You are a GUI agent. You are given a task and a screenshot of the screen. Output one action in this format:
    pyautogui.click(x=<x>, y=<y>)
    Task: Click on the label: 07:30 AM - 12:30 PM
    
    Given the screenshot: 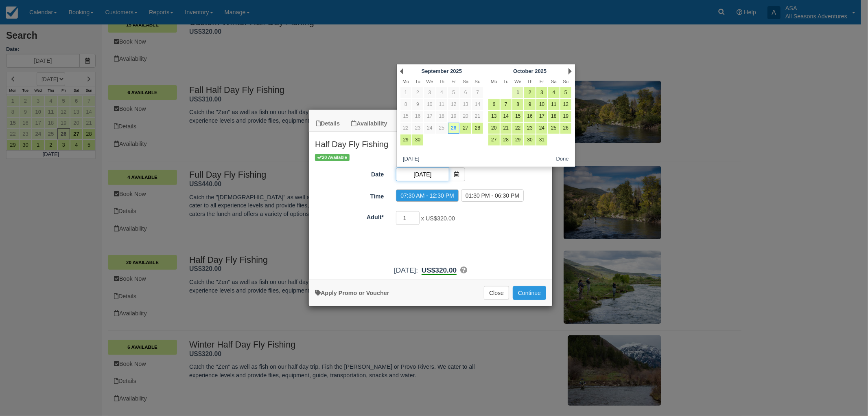 What is the action you would take?
    pyautogui.click(x=428, y=196)
    